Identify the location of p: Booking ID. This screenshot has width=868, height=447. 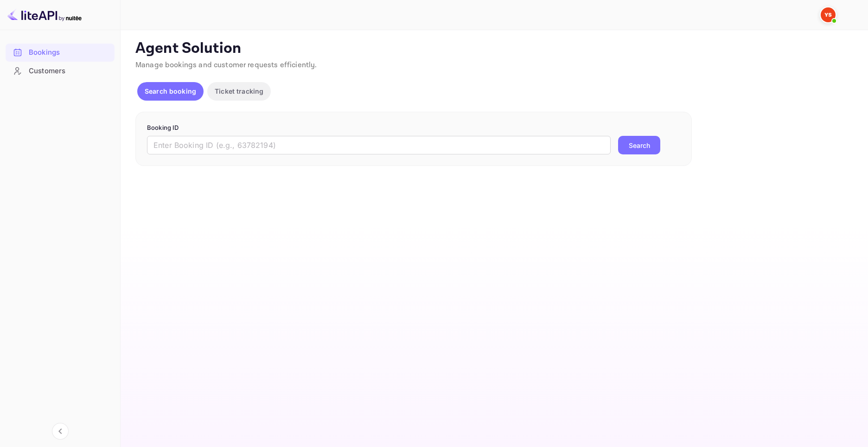
(413, 128).